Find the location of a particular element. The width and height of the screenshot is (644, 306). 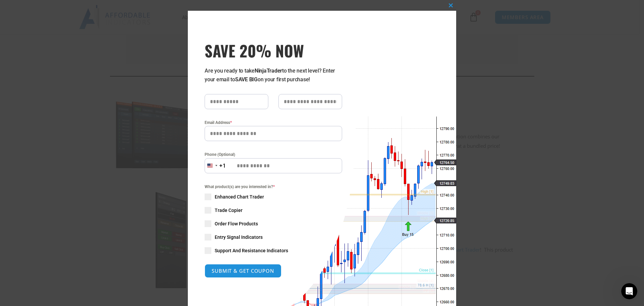

label: Order Flow Products is located at coordinates (273, 223).